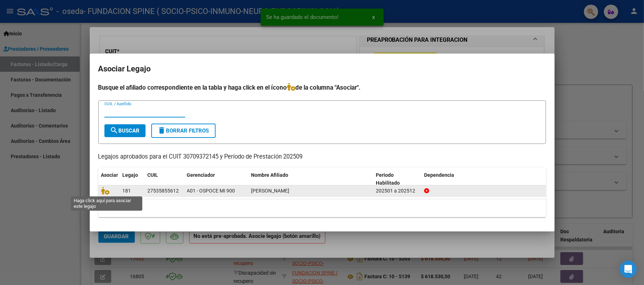  I want to click on span: Legajo, so click(130, 175).